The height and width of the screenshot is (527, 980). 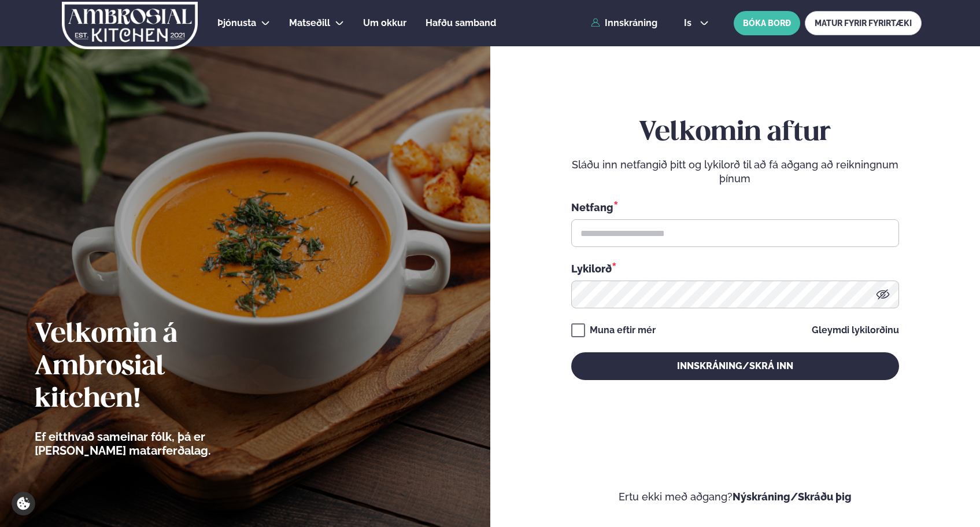 I want to click on a: Cookie settings, so click(x=23, y=503).